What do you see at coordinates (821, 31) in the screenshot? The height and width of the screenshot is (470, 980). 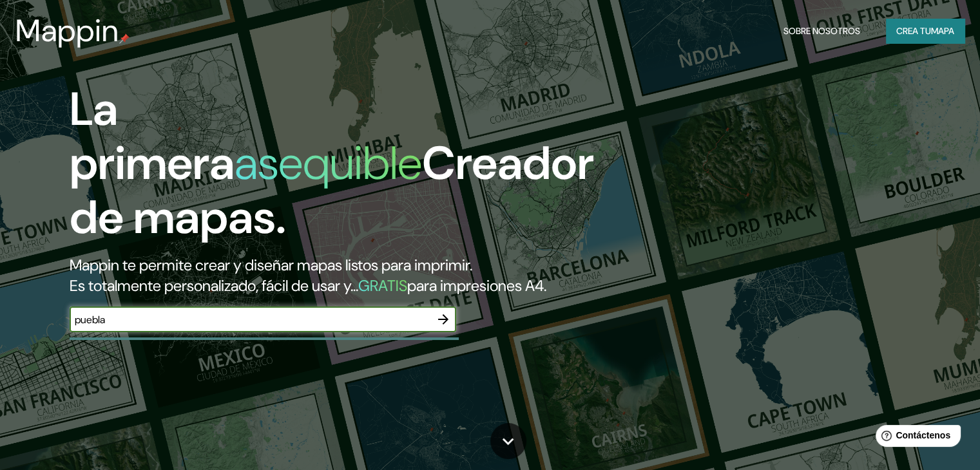 I see `font: Sobre nosotros` at bounding box center [821, 31].